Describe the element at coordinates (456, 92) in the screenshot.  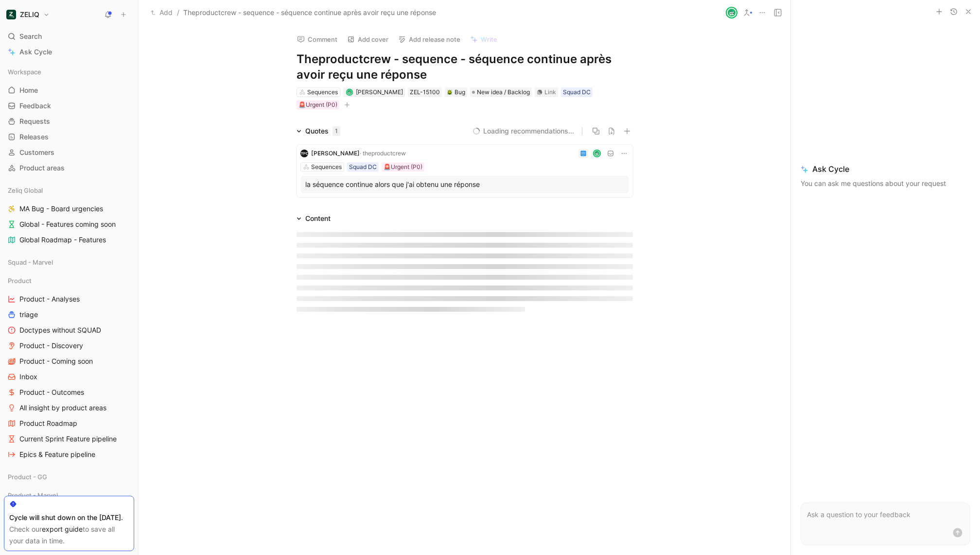
I see `div: Bug` at that location.